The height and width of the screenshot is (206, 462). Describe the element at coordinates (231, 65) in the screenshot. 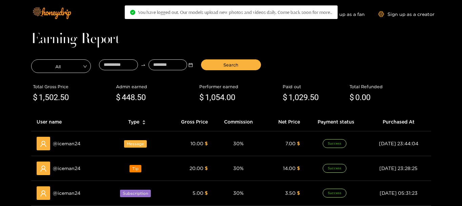

I see `span: Search` at that location.